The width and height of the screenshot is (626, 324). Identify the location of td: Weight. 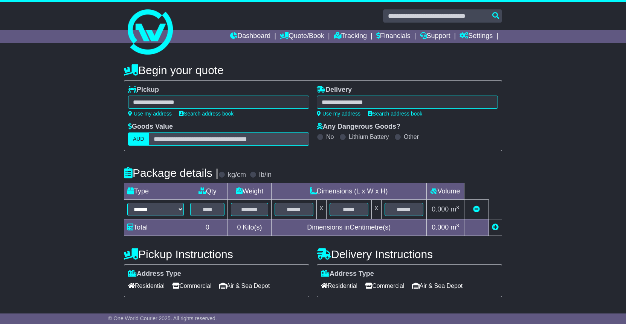
(249, 192).